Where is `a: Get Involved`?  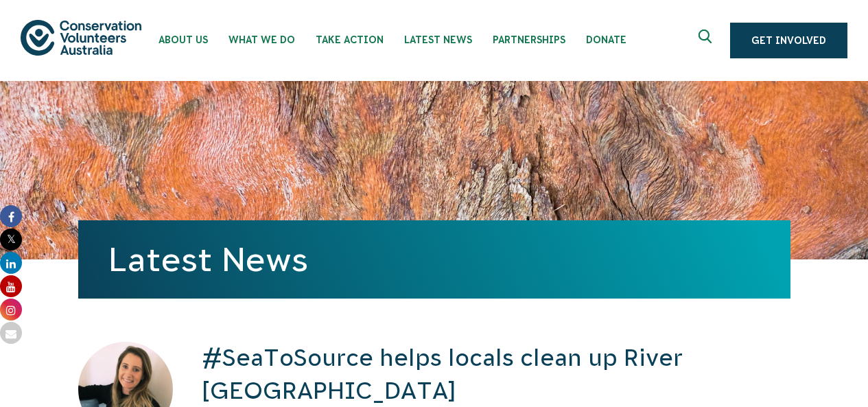 a: Get Involved is located at coordinates (789, 40).